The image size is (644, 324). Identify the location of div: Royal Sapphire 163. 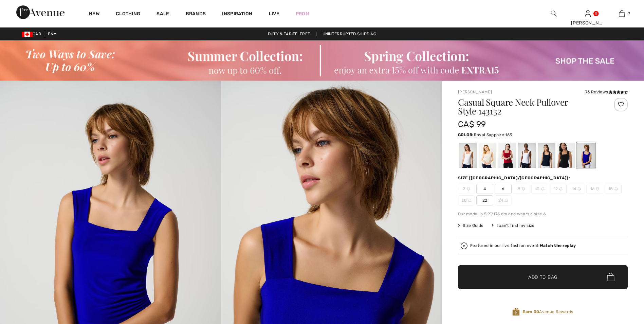
(586, 155).